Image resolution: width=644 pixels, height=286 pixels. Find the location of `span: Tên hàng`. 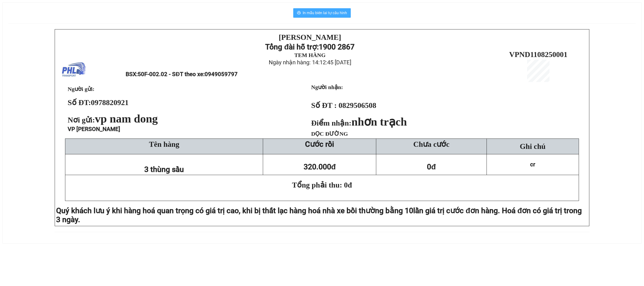

span: Tên hàng is located at coordinates (164, 144).